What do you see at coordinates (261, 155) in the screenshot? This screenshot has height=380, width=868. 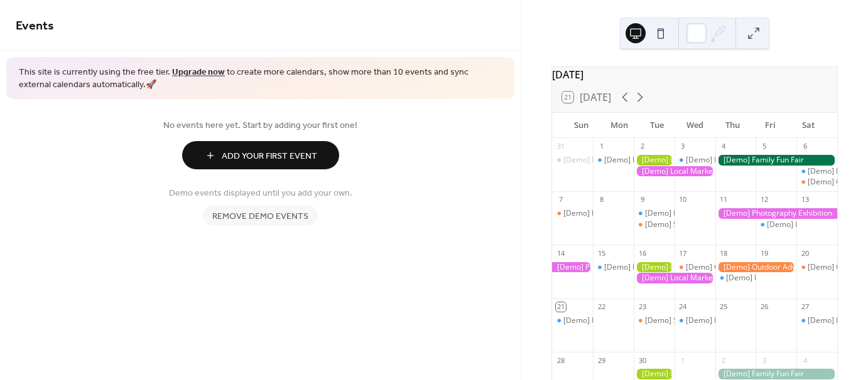 I see `button: Add Your First Event` at bounding box center [261, 155].